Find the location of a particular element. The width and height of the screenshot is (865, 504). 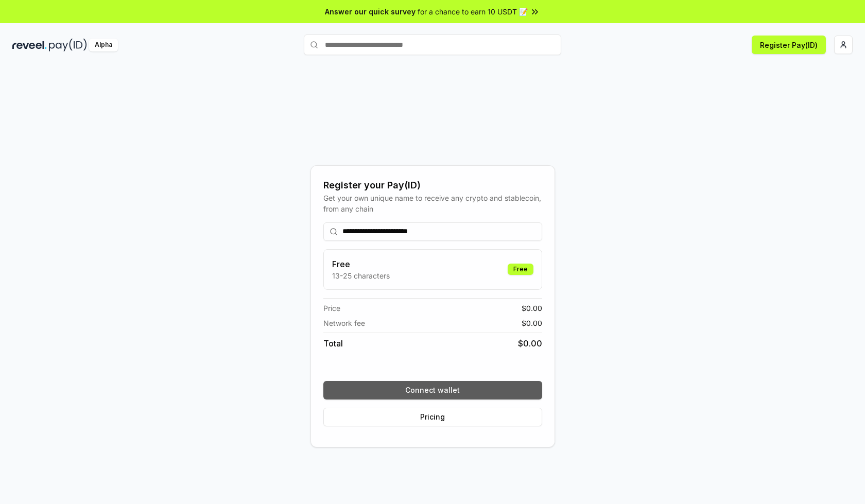

button: Pricing is located at coordinates (432, 417).